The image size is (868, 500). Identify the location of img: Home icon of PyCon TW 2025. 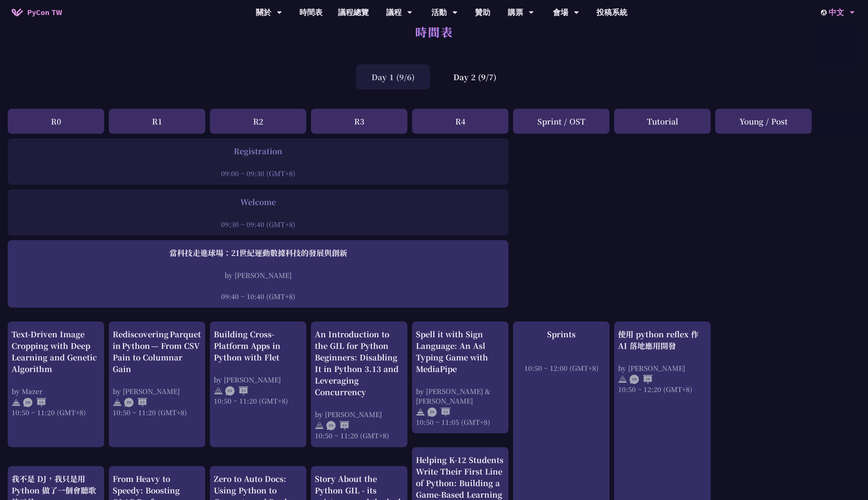
(17, 13).